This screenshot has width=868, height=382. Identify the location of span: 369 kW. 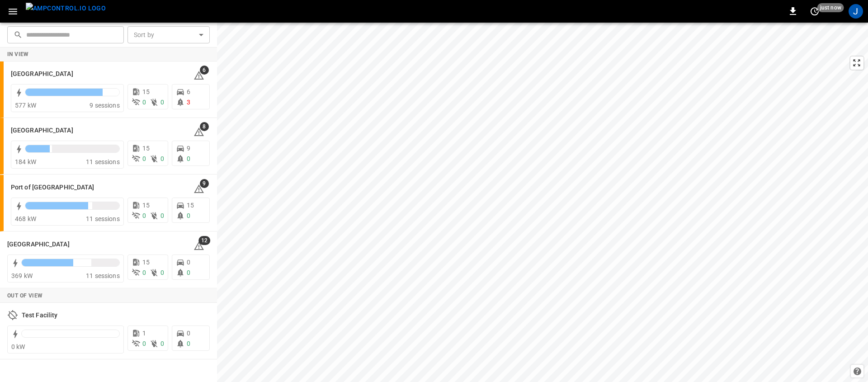
(22, 275).